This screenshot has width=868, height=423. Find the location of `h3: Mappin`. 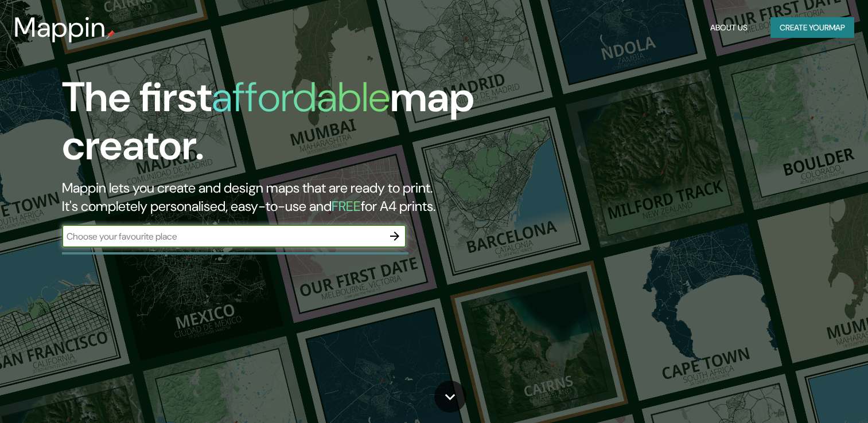

h3: Mappin is located at coordinates (59, 27).